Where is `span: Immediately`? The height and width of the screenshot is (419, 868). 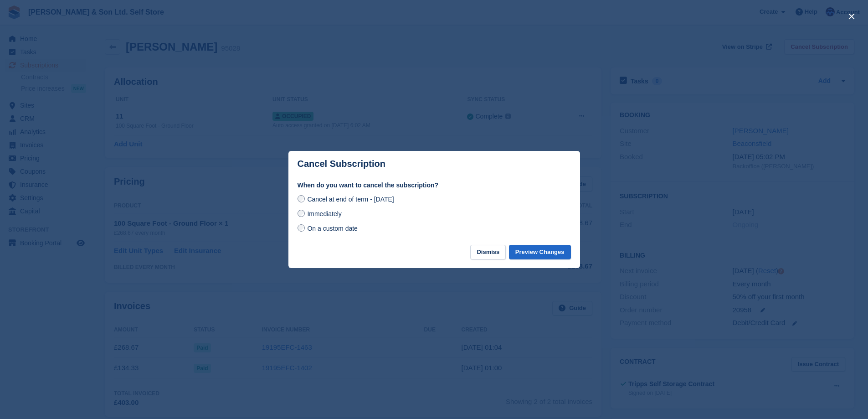
span: Immediately is located at coordinates (324, 214).